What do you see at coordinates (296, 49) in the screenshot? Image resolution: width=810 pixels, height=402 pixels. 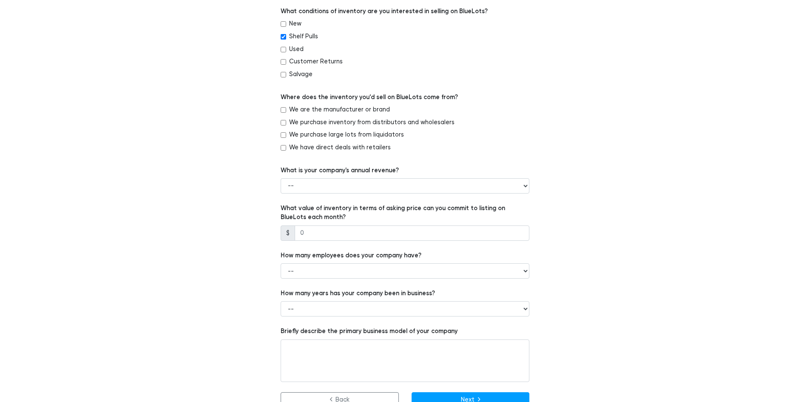 I see `label: Used` at bounding box center [296, 49].